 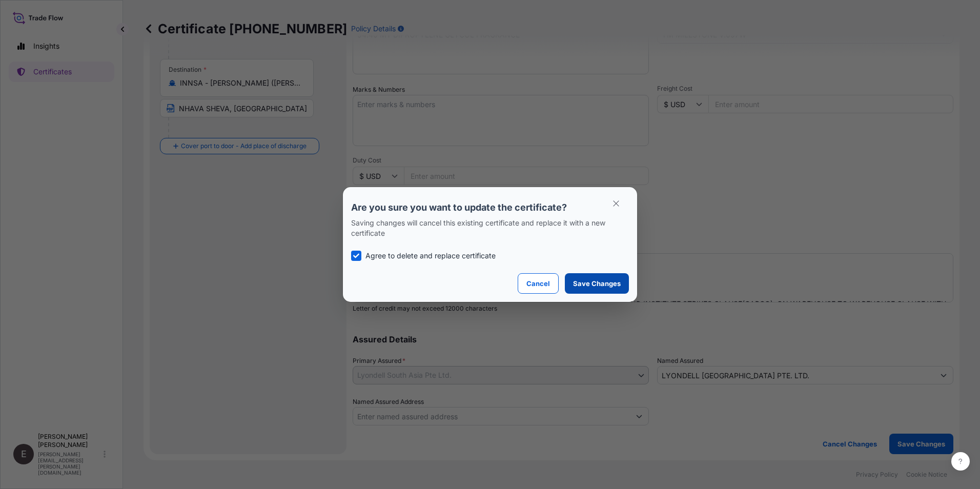 What do you see at coordinates (597, 283) in the screenshot?
I see `button: Save Changes` at bounding box center [597, 283].